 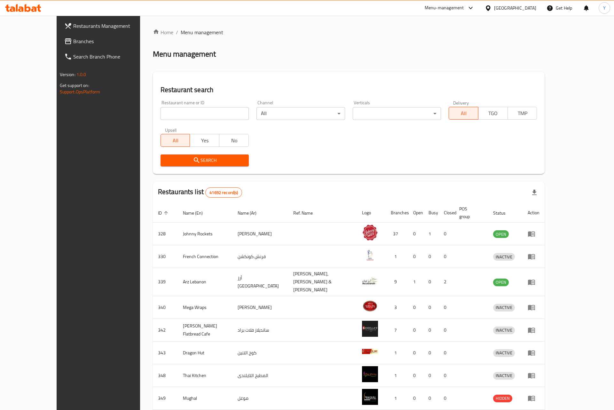 I want to click on img: Arz Lebanon, so click(x=370, y=281).